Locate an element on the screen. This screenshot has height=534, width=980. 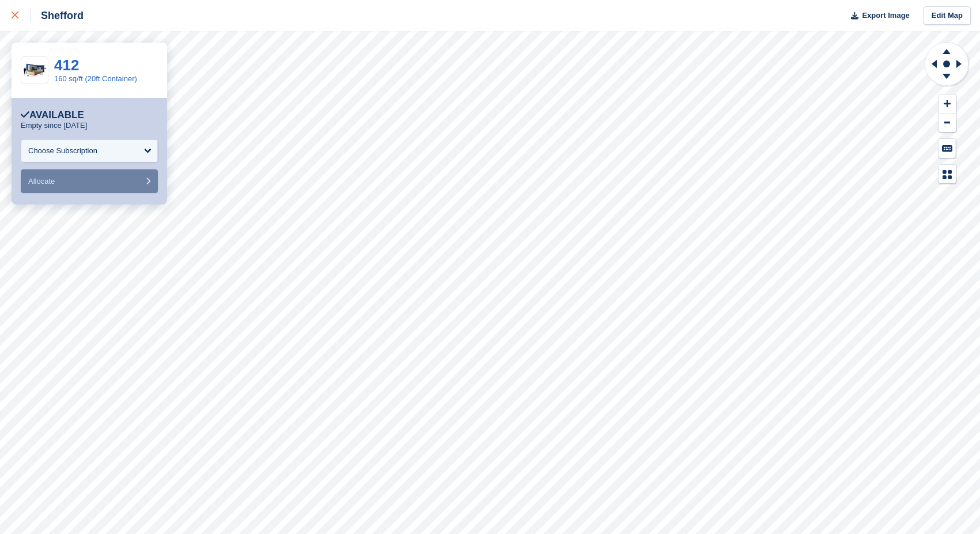
img: 20-ft-container.jpg is located at coordinates (35, 70).